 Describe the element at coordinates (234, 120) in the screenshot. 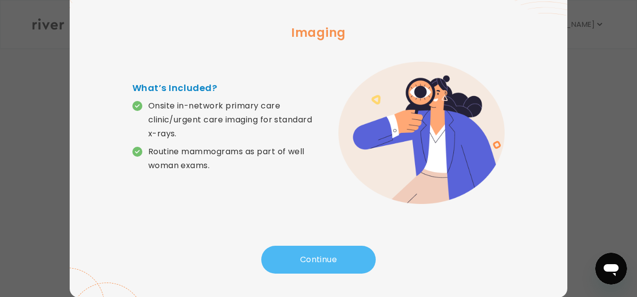

I see `p: Onsite in-network primary care clinic/urgent care imaging for standard x-rays.` at that location.